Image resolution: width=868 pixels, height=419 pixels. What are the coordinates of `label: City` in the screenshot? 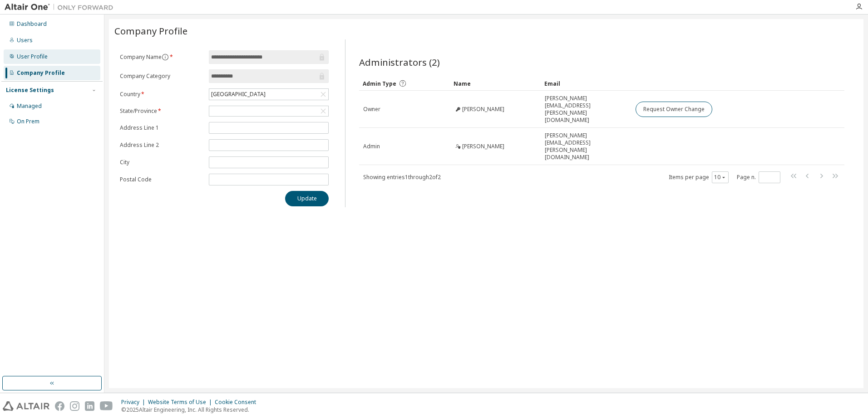 It's located at (162, 163).